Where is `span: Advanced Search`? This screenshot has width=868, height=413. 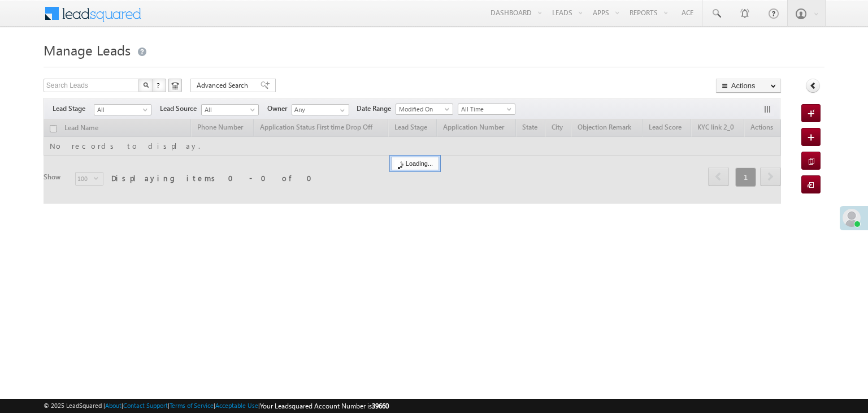
span: Advanced Search is located at coordinates (223, 85).